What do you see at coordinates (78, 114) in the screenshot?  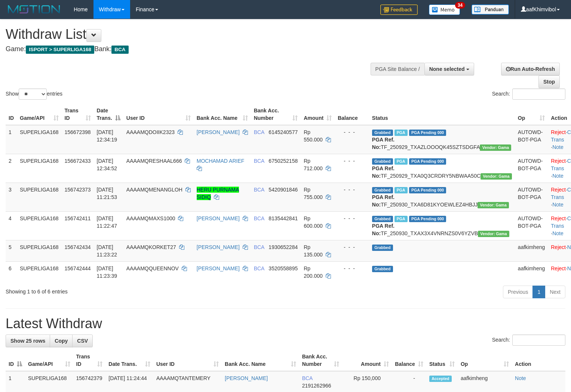 I see `th: Trans ID: activate to sort column ascending` at bounding box center [78, 114].